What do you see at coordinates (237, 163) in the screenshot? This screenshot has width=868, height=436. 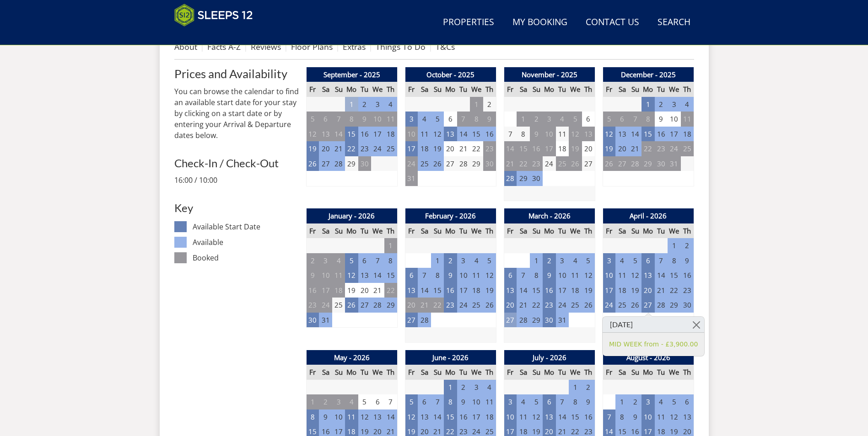 I see `h3: Check-In / Check-Out` at bounding box center [237, 163].